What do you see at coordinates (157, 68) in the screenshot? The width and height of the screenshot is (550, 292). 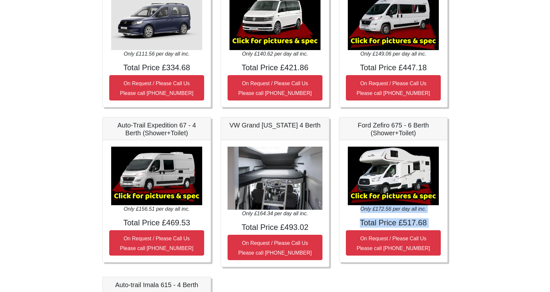 I see `h4: Total Price £334.68` at bounding box center [157, 68].